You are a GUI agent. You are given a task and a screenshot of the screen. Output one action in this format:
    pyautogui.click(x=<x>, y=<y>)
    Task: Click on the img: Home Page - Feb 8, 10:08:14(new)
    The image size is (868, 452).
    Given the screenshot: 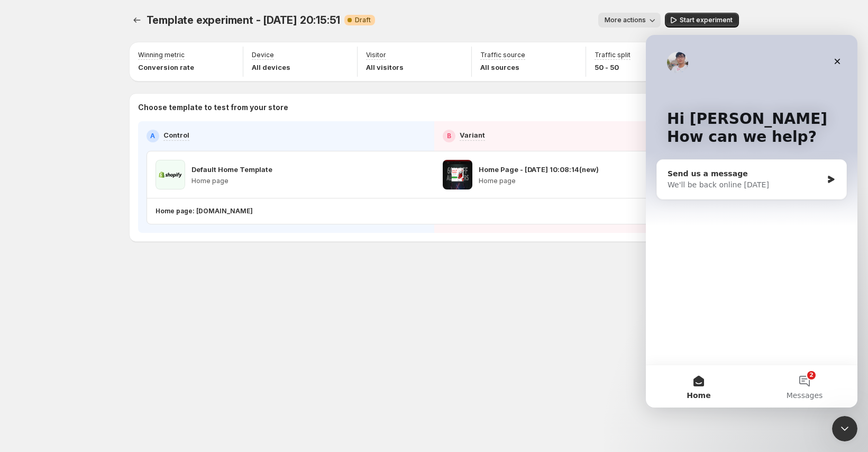 What is the action you would take?
    pyautogui.click(x=457, y=174)
    